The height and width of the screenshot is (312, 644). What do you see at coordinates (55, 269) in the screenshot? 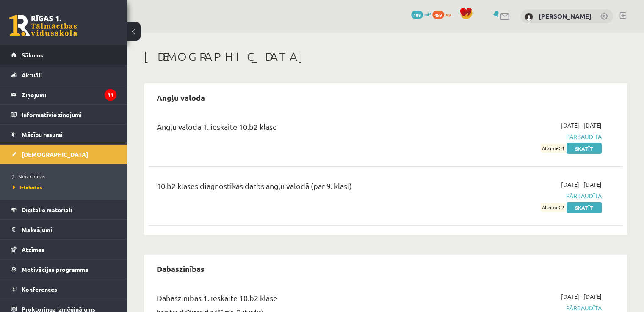
I see `span: Motivācijas programma` at bounding box center [55, 269].